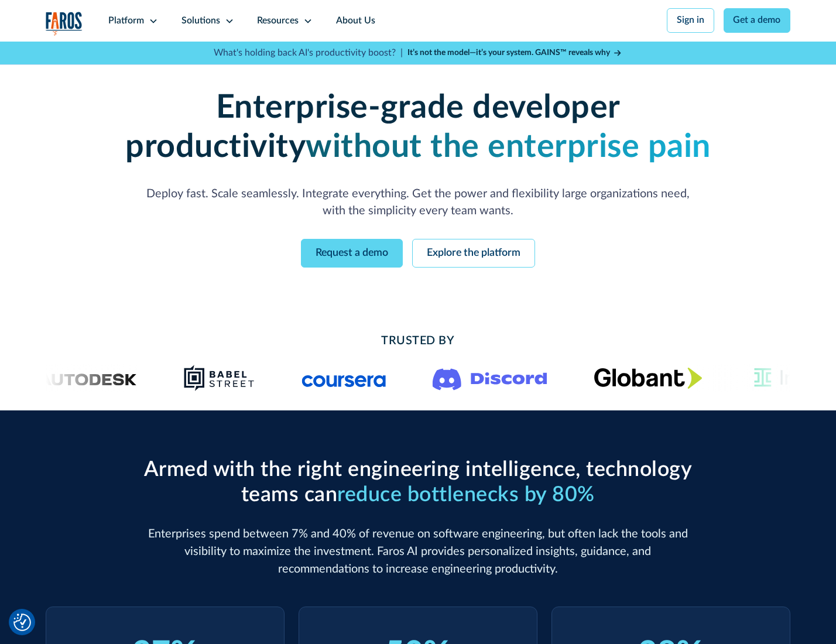 Image resolution: width=836 pixels, height=644 pixels. I want to click on div: Resources, so click(277, 21).